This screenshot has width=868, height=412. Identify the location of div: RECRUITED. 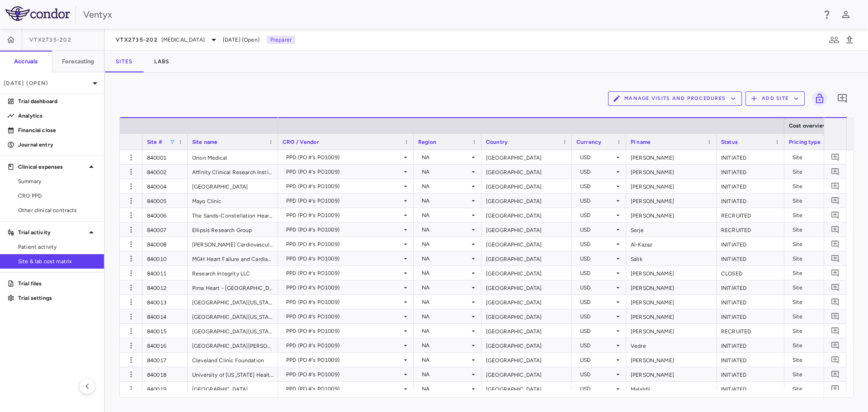
(750, 230).